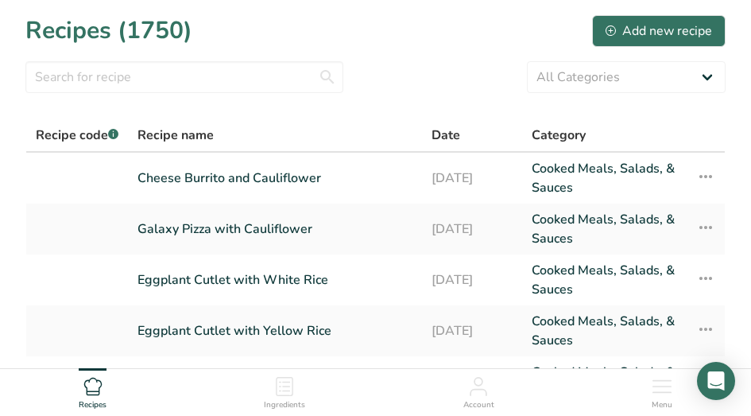 Image resolution: width=751 pixels, height=416 pixels. Describe the element at coordinates (275, 381) in the screenshot. I see `a: Eggplant Cutlet` at that location.